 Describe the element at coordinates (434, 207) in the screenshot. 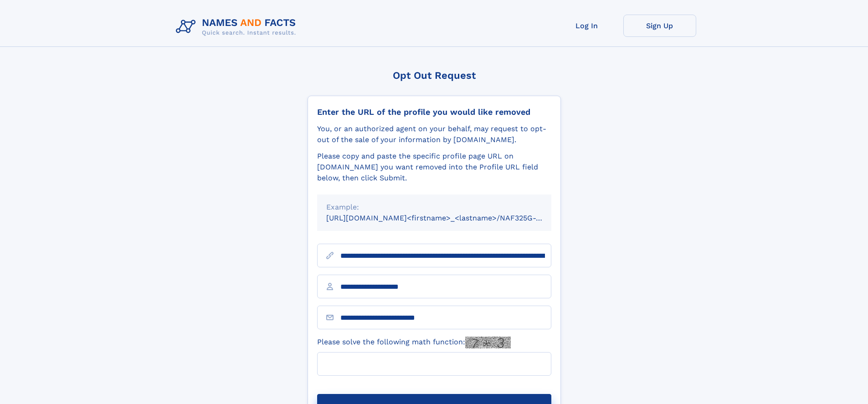

I see `div: Example:` at that location.